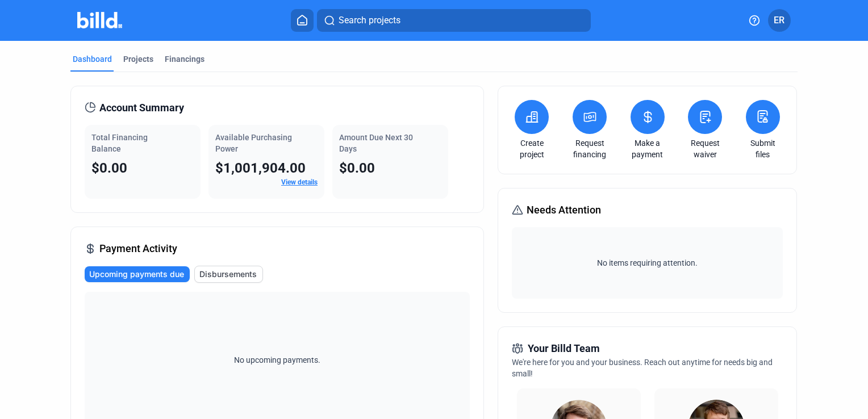  I want to click on div: Projects, so click(138, 59).